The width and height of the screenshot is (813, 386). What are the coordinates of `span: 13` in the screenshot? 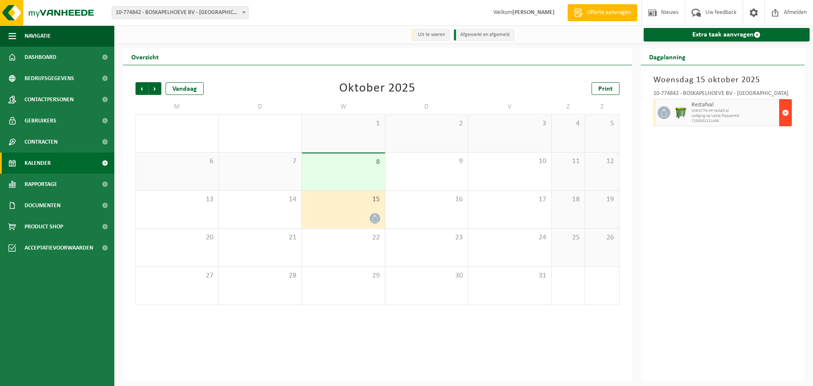 It's located at (177, 199).